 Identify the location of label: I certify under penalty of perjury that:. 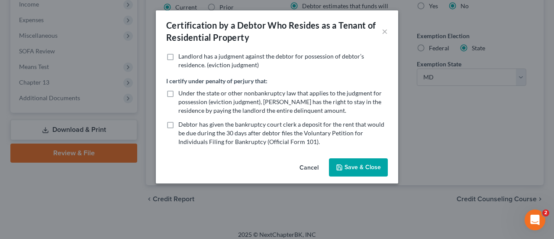
(217, 81).